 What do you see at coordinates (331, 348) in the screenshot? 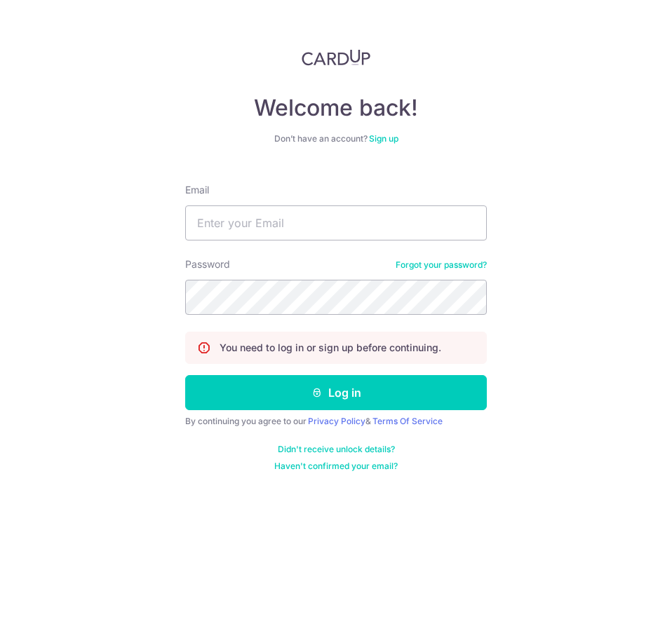
I see `p: You need to log in or sign up before continuing.` at bounding box center [331, 348].